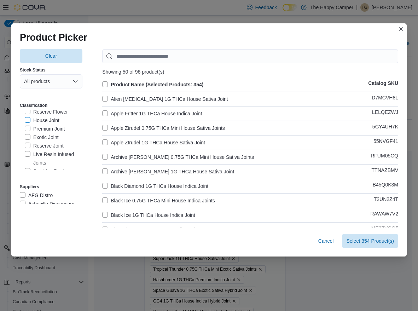  I want to click on label: Stock Status, so click(33, 70).